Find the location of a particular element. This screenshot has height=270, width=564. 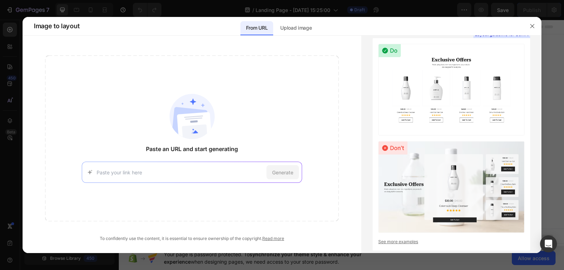

span: Paste an URL and start generating is located at coordinates (192, 149).